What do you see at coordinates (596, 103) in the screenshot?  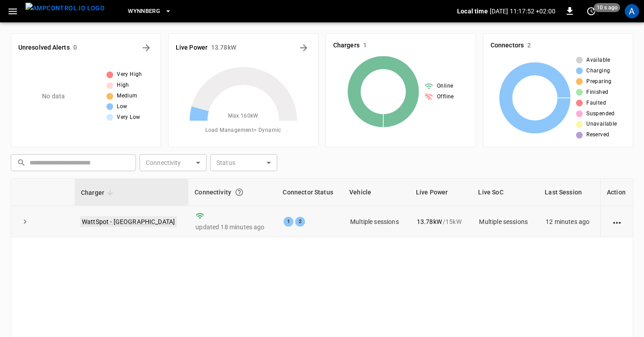 I see `span: Faulted` at bounding box center [596, 103].